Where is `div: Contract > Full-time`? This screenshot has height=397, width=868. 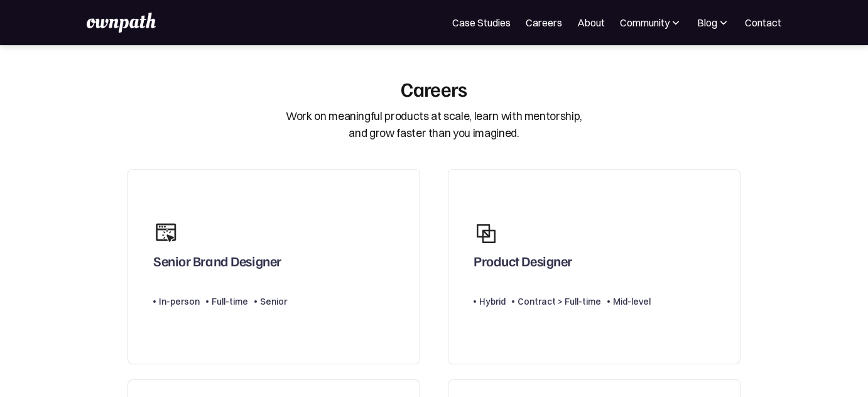
div: Contract > Full-time is located at coordinates (559, 302).